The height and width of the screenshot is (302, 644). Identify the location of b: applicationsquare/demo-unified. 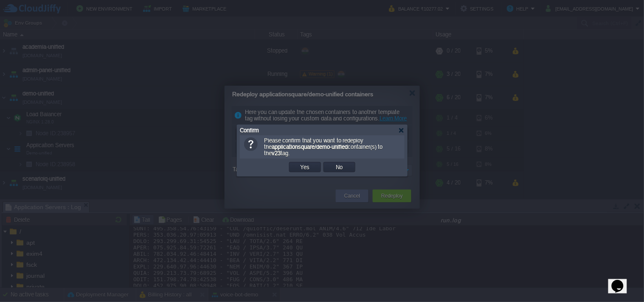
(310, 147).